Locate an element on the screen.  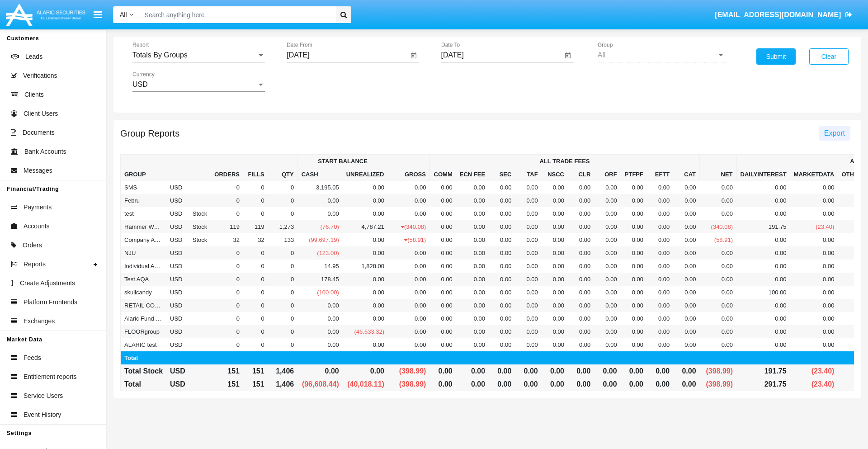
td: 3,195.05 is located at coordinates (320, 187).